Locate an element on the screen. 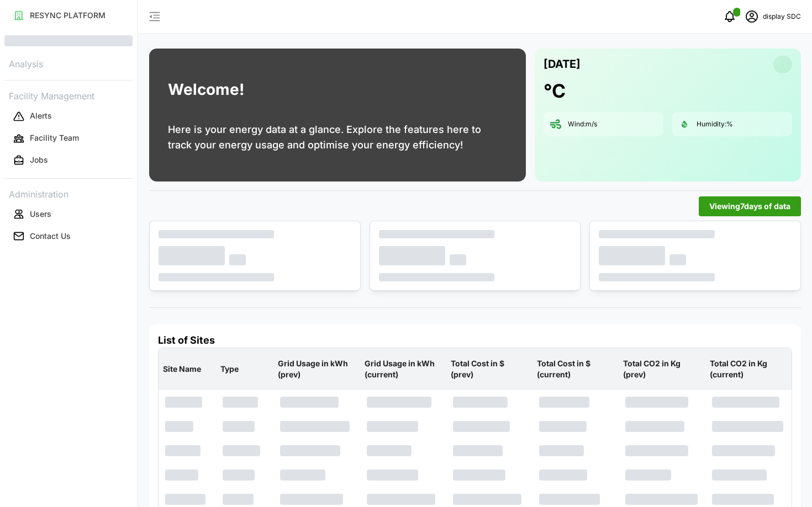  p: Wind: m/s is located at coordinates (582, 124).